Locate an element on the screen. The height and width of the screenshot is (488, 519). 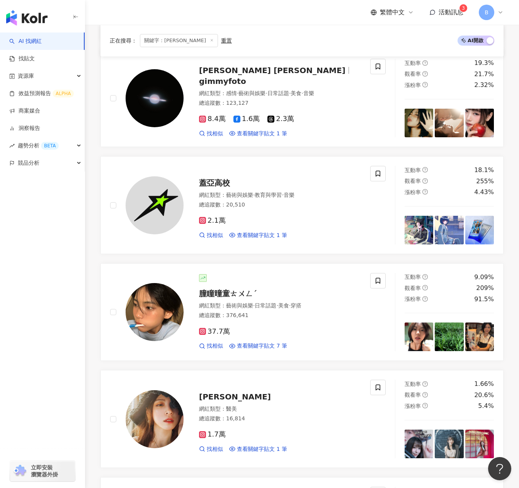
div: 21.7% is located at coordinates (484, 74).